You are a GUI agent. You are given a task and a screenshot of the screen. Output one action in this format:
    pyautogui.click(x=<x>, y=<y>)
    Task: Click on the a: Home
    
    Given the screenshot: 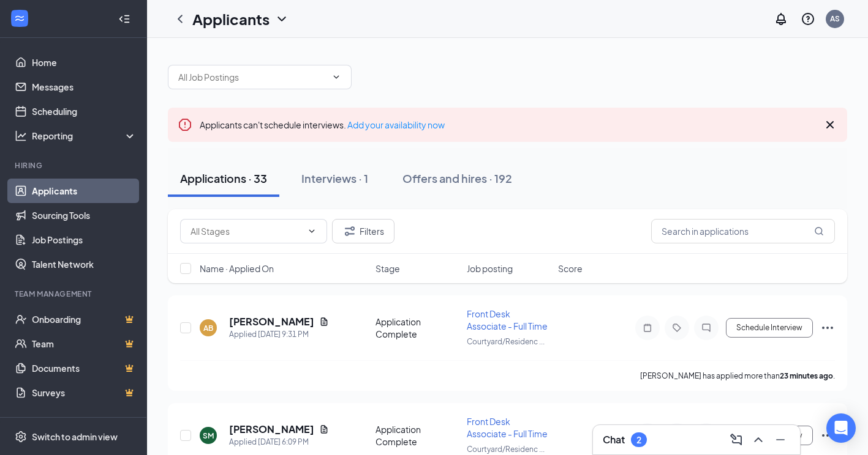 What is the action you would take?
    pyautogui.click(x=84, y=62)
    